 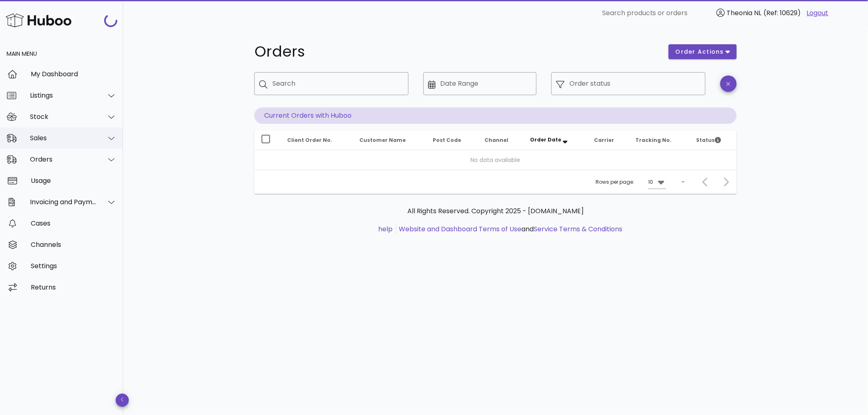 I want to click on div: Usage, so click(x=73, y=181).